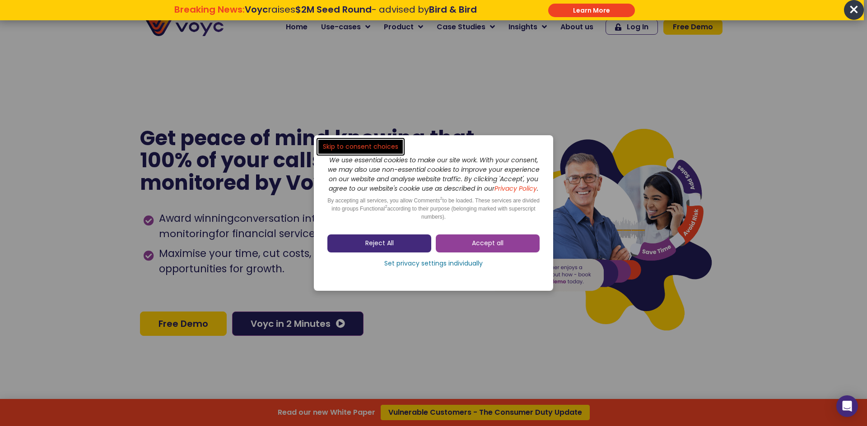  I want to click on a: Accept all, so click(487, 244).